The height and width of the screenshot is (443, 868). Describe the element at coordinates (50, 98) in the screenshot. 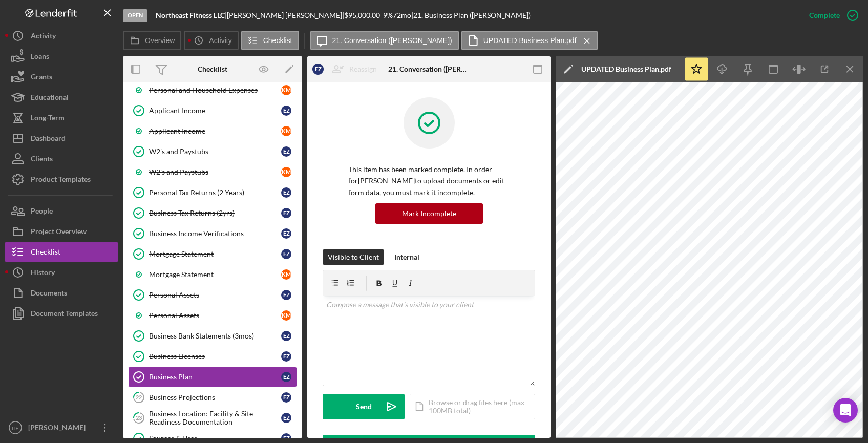

I see `div: Educational` at that location.